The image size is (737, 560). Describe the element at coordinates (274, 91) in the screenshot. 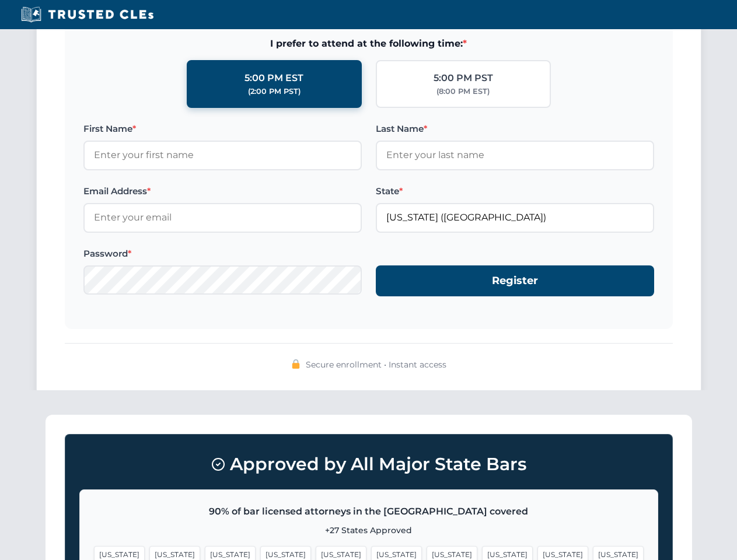

I see `div: (2:00 PM PST)` at that location.